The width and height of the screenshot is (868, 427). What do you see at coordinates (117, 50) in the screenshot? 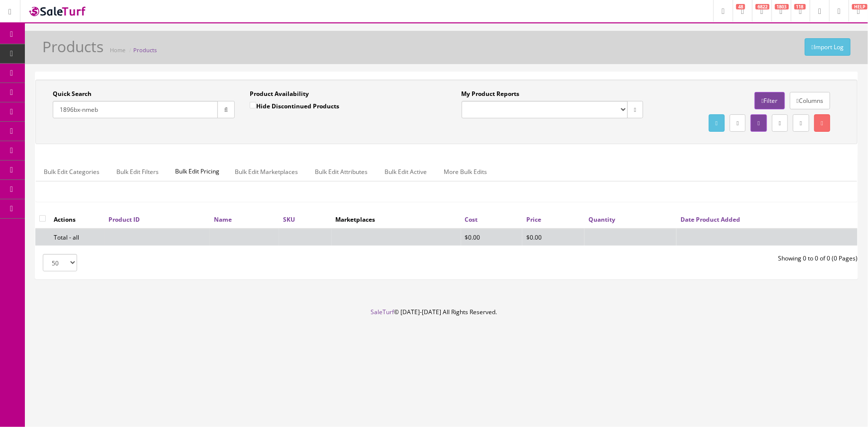
I see `a: Home` at bounding box center [117, 50].